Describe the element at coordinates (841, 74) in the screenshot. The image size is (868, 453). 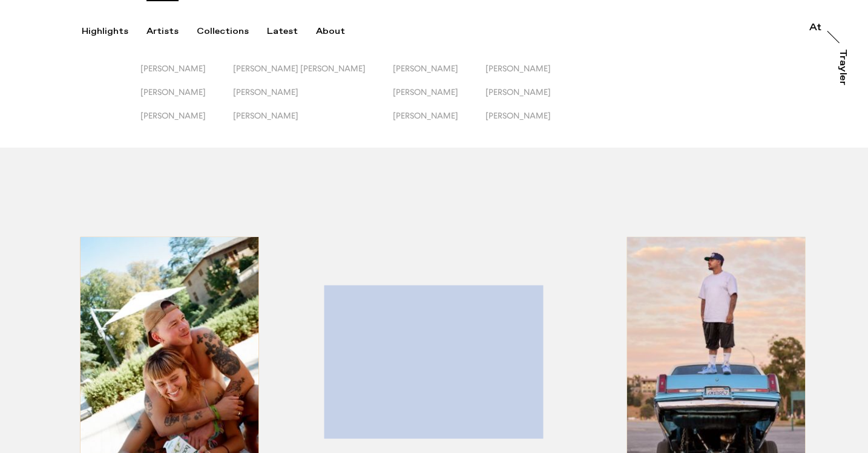
I see `a: Trayler` at that location.